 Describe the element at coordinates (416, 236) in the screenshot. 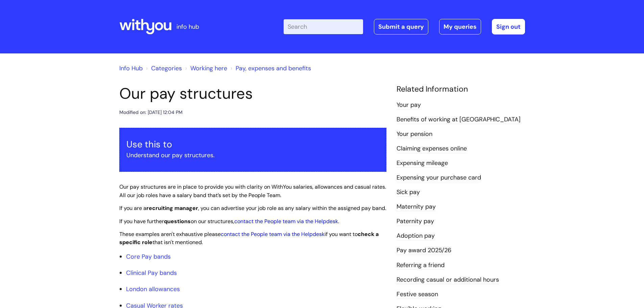

I see `a: Adoption pay` at that location.